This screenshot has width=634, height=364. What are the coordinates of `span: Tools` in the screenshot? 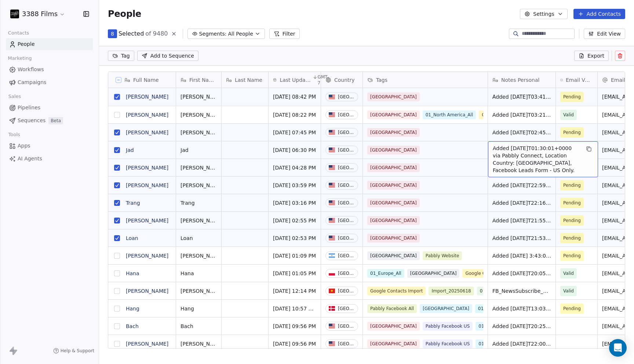 It's located at (14, 134).